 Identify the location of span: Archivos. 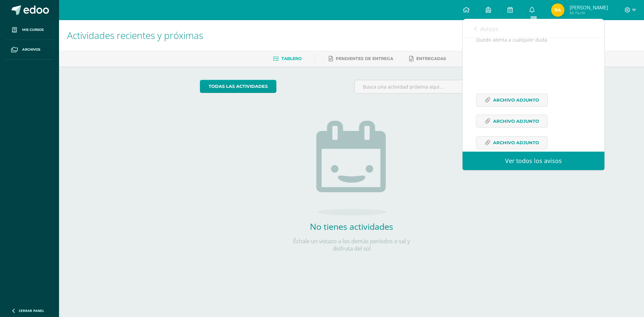
(31, 49).